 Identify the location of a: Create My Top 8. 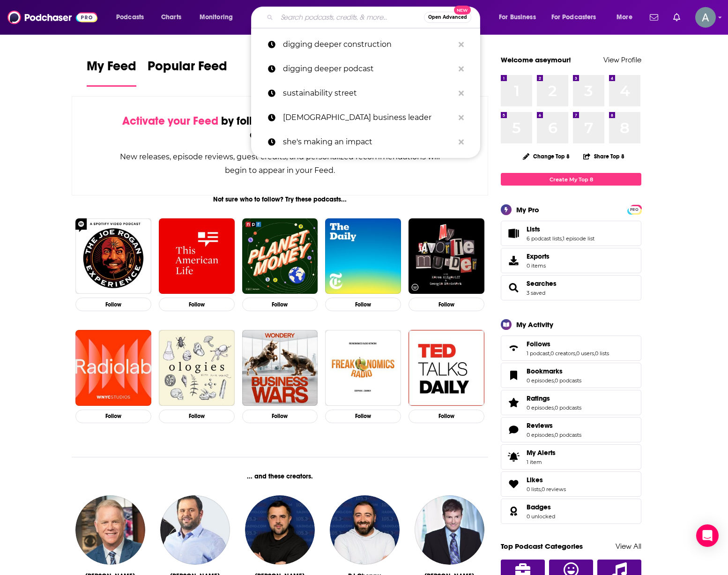
(571, 179).